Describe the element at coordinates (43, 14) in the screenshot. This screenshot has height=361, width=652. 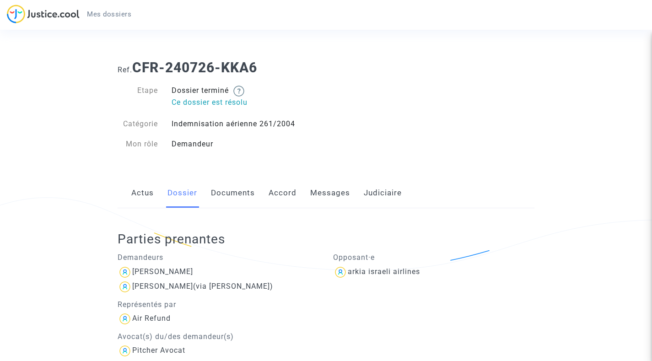
I see `img: jc-logo.svg` at that location.